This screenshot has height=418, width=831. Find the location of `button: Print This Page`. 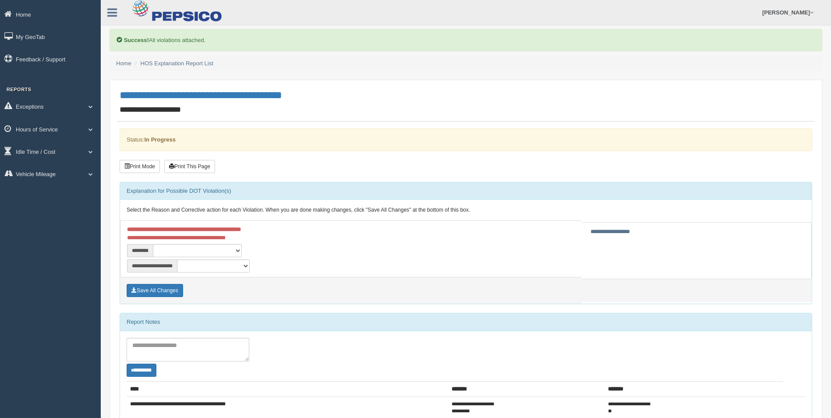

button: Print This Page is located at coordinates (190, 166).